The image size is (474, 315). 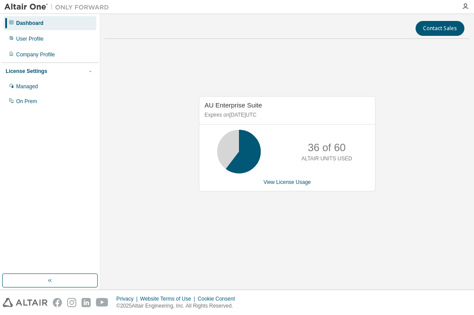 I want to click on div: Company Profile, so click(x=35, y=55).